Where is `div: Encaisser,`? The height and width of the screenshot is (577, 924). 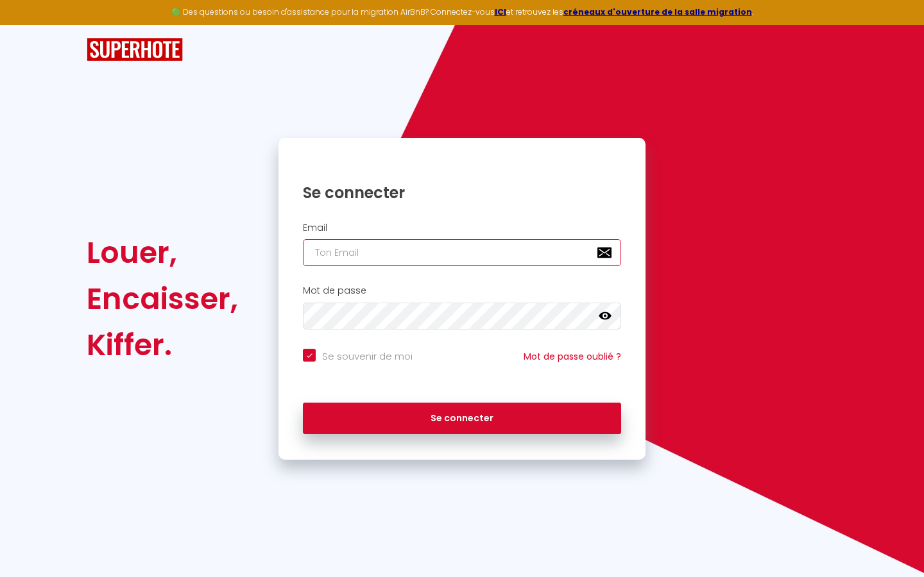
div: Encaisser, is located at coordinates (162, 299).